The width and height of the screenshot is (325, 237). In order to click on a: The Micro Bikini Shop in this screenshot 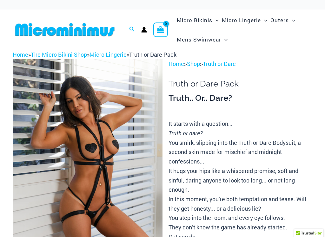, I will do `click(59, 55)`.